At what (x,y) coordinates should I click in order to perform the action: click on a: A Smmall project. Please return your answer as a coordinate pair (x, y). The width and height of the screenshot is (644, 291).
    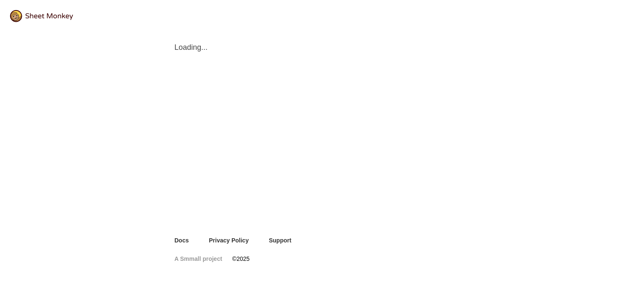
    Looking at the image, I should click on (198, 258).